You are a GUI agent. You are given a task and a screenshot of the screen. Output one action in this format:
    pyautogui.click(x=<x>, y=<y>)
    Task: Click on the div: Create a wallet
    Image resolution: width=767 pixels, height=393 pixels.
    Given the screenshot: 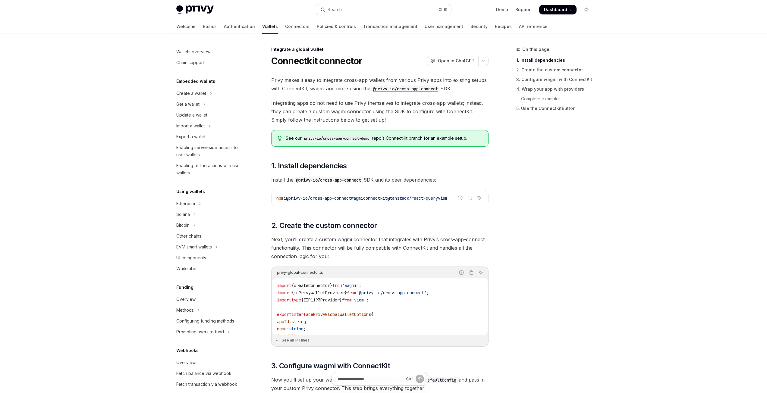 What is the action you would take?
    pyautogui.click(x=191, y=93)
    